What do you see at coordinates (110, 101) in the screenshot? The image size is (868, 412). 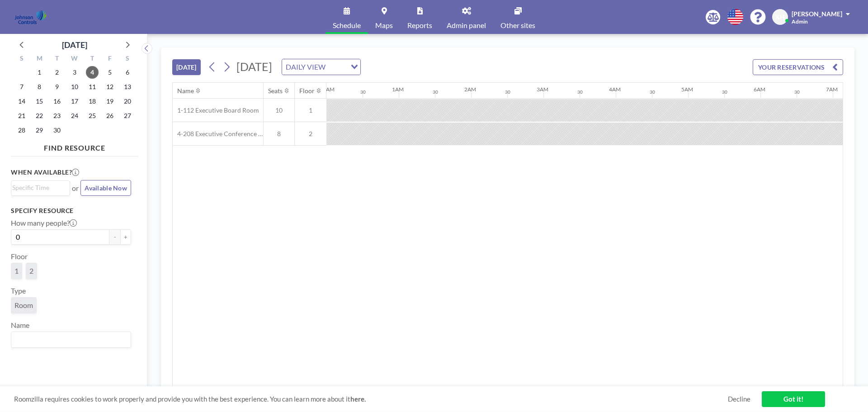 I see `span: Friday, September 19, 2025` at bounding box center [110, 101].